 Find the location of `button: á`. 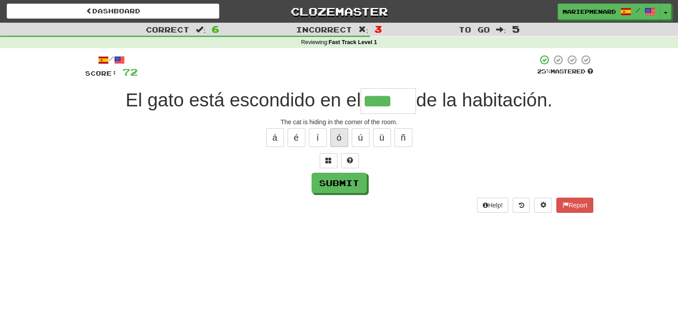

button: á is located at coordinates (275, 138).